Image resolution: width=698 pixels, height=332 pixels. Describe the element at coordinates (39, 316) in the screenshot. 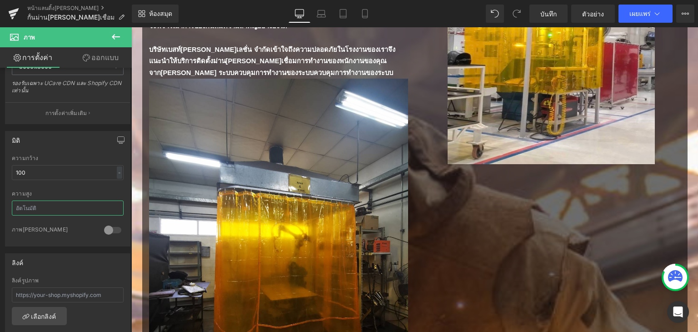

I see `a: เลือกลิงค์` at that location.